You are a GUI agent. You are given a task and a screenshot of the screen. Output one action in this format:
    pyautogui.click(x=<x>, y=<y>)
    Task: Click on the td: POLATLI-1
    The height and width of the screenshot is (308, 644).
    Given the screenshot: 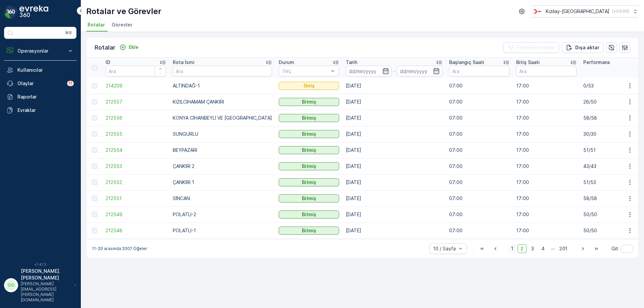 What is the action you would take?
    pyautogui.click(x=223, y=231)
    